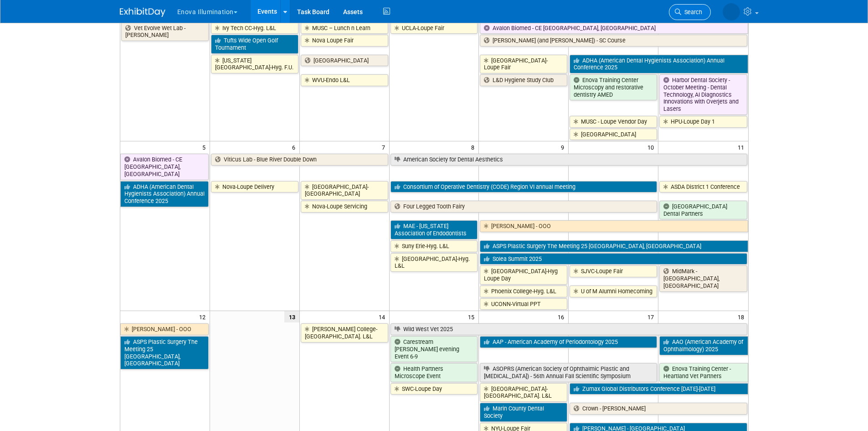 This screenshot has width=868, height=431. Describe the element at coordinates (742, 147) in the screenshot. I see `span: 11` at that location.